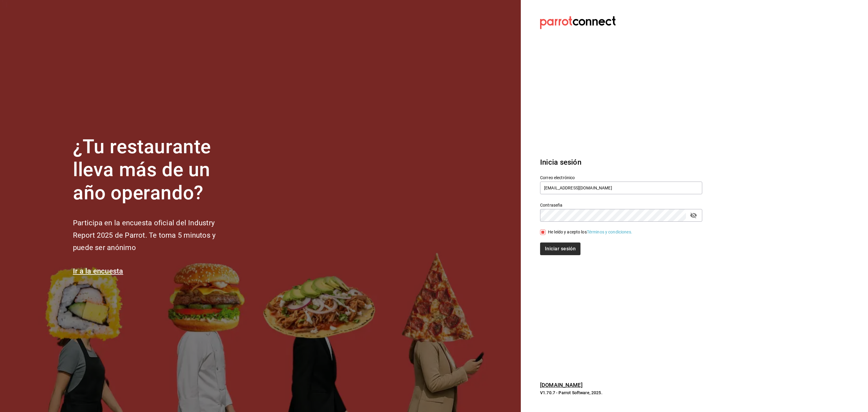 The width and height of the screenshot is (868, 412). Describe the element at coordinates (561, 249) in the screenshot. I see `button: Iniciar sesión` at that location.